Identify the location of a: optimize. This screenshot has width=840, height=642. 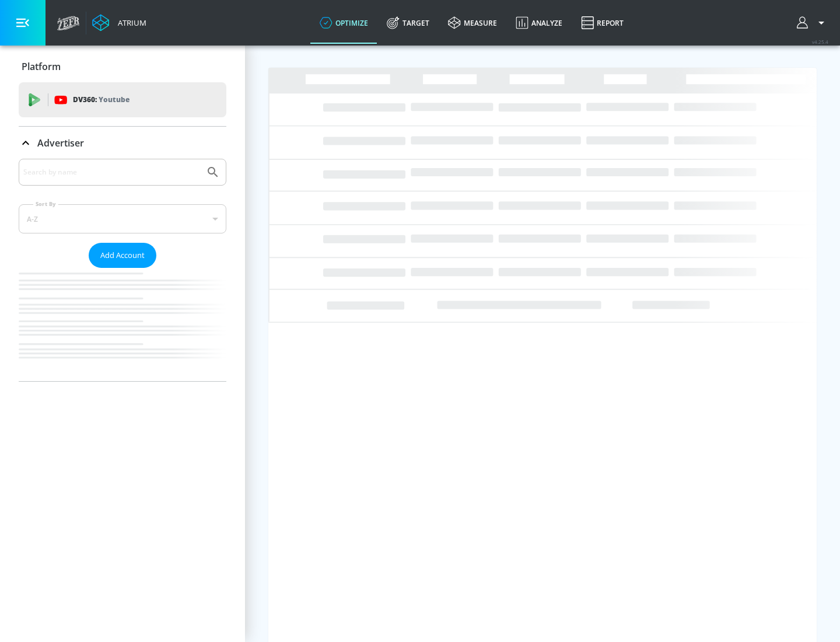
(344, 23).